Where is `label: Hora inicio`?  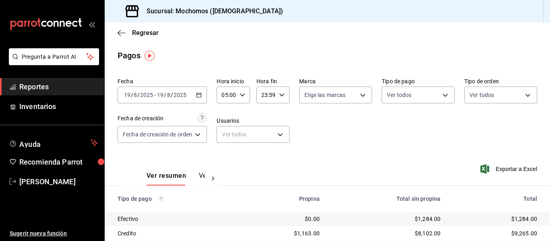
label: Hora inicio is located at coordinates (233, 81).